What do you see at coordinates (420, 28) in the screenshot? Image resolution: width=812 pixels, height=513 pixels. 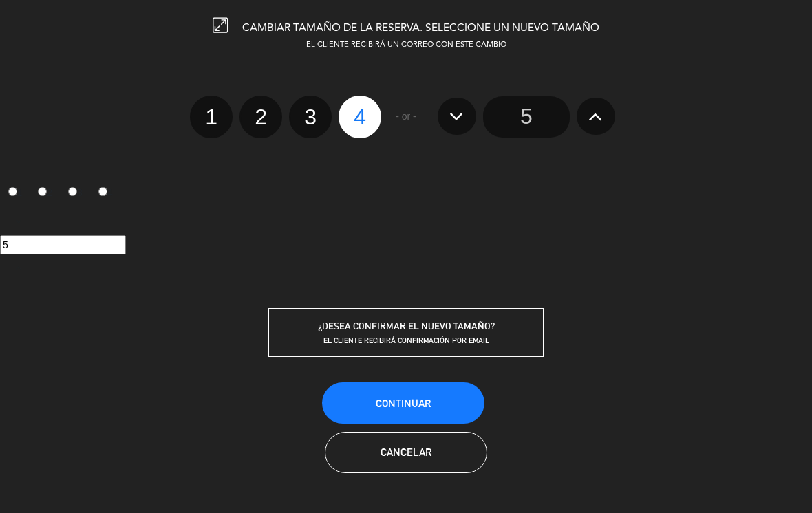 I see `span: CAMBIAR TAMAÑO DE LA RESERVA. SELECCIONE UN NUEVO TAMAÑO` at bounding box center [420, 28].